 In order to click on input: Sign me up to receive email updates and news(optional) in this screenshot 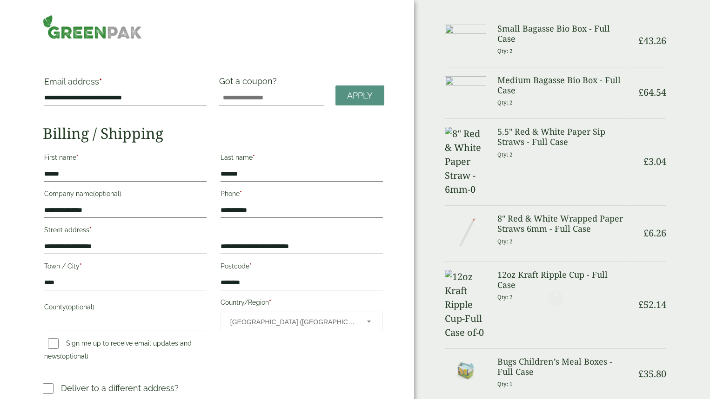, I will do `click(53, 344)`.